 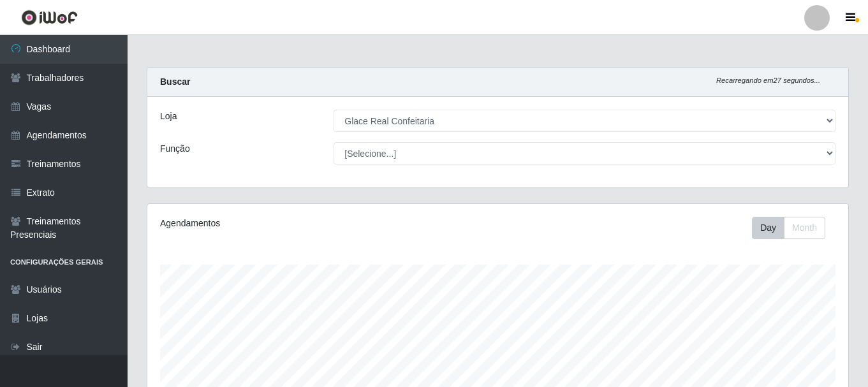 What do you see at coordinates (175, 148) in the screenshot?
I see `label: Função` at bounding box center [175, 148].